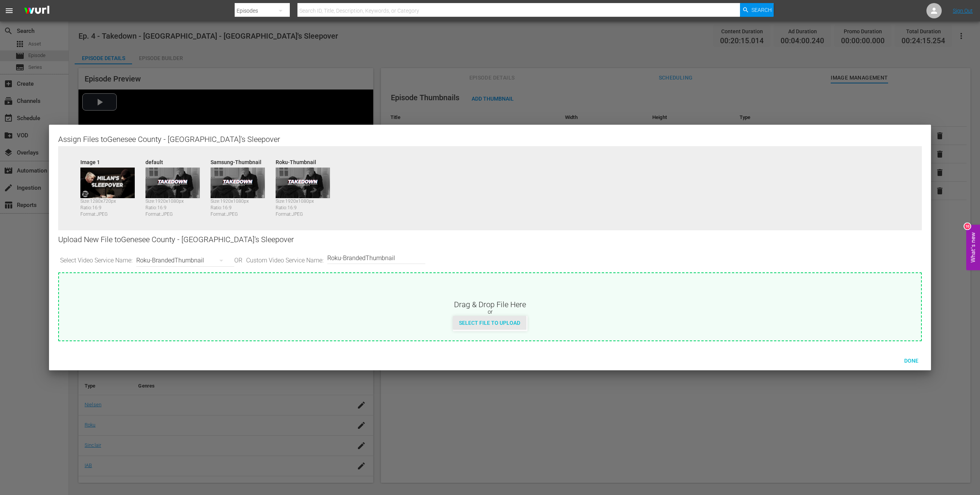 The height and width of the screenshot is (495, 980). I want to click on span: Done, so click(910, 361).